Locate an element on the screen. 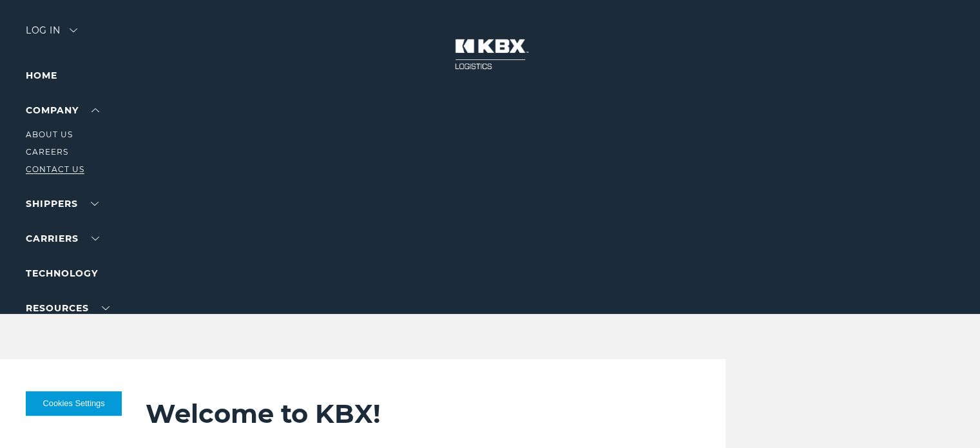 Image resolution: width=980 pixels, height=448 pixels. a: Carriers is located at coordinates (63, 239).